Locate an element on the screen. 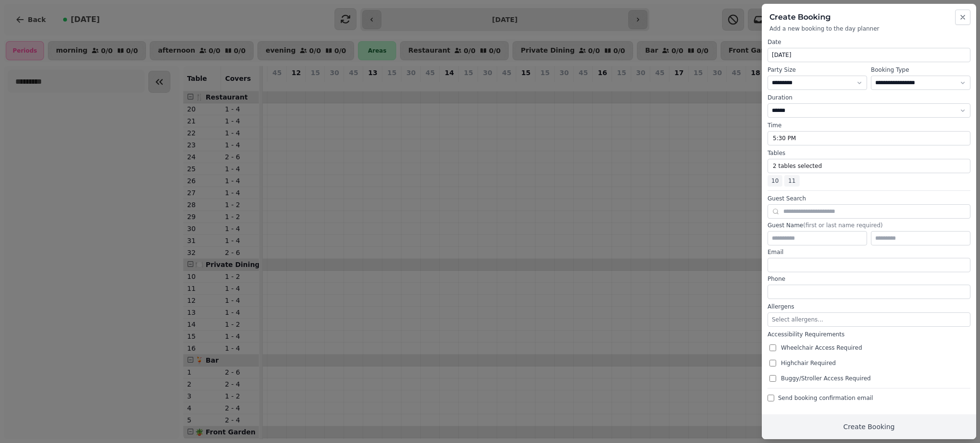 The image size is (980, 443). span: Select allergens... is located at coordinates (798, 320).